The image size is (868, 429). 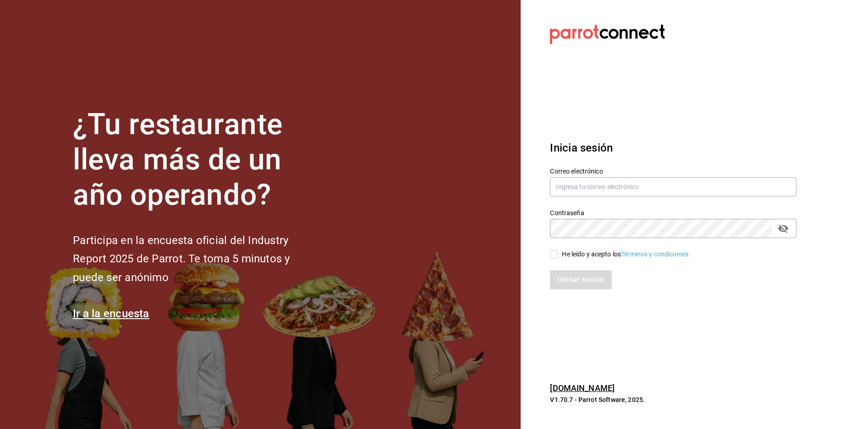 I want to click on a: Términos y condiciones., so click(x=655, y=254).